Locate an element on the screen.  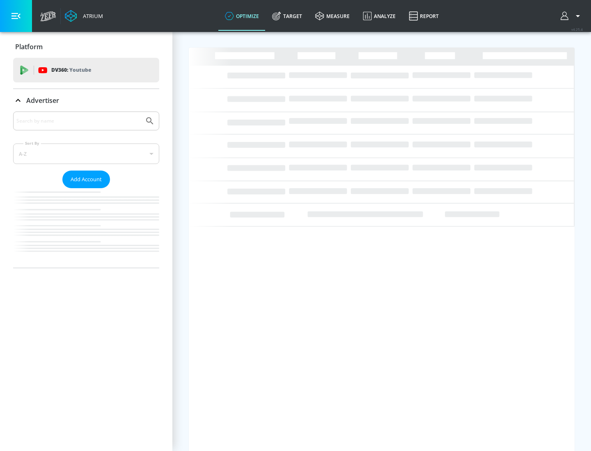
input: Search by name is located at coordinates (78, 121).